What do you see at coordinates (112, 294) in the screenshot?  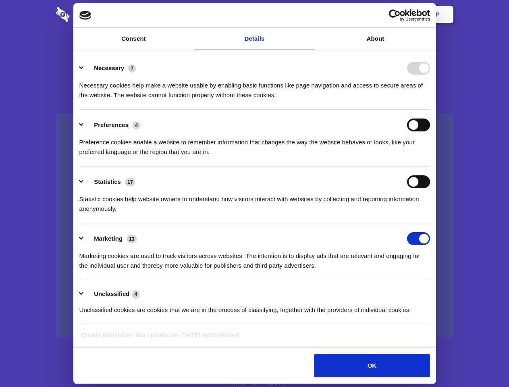 I see `button: Unclassified (4)` at bounding box center [112, 294].